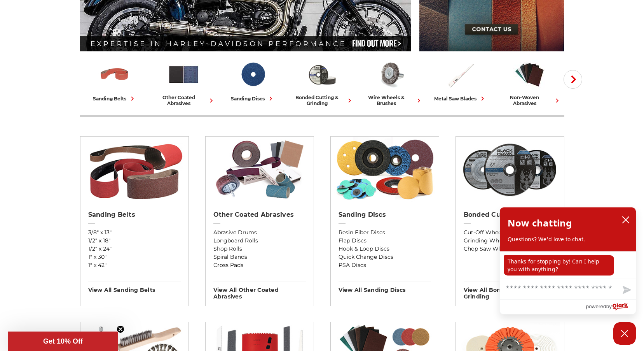 The image size is (644, 351). What do you see at coordinates (510, 232) in the screenshot?
I see `a: Cut-Off Wheels` at bounding box center [510, 232].